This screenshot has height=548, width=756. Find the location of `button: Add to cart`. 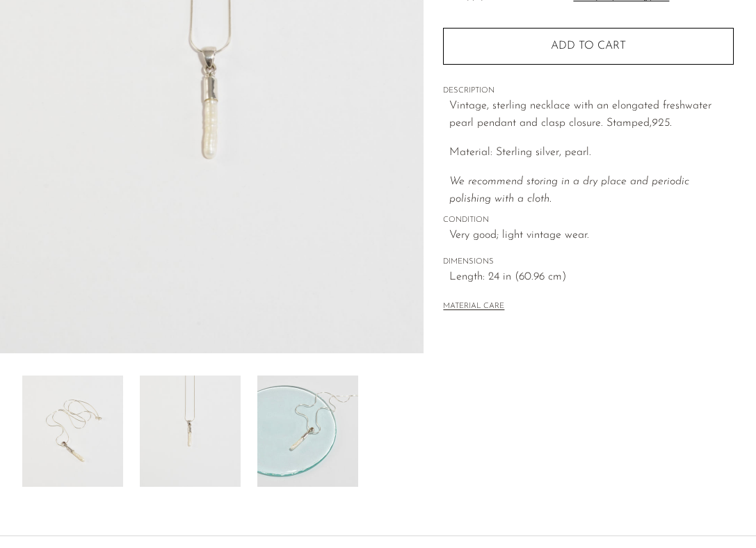

button: Add to cart is located at coordinates (589, 46).